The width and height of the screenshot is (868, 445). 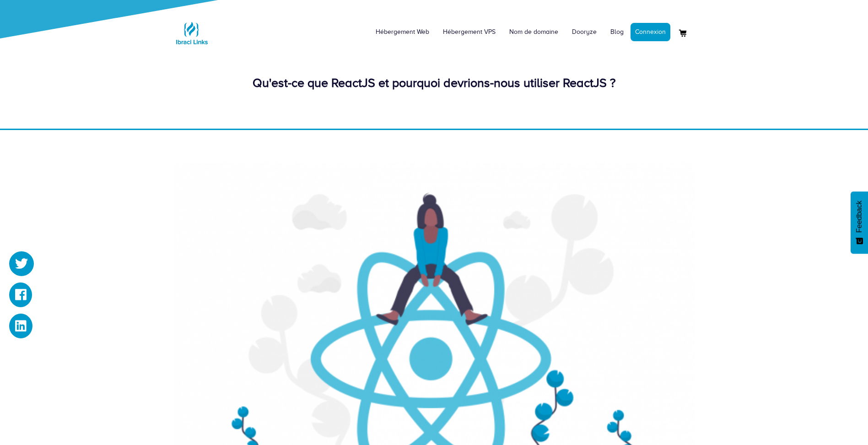 What do you see at coordinates (859, 217) in the screenshot?
I see `span: Feedback` at bounding box center [859, 217].